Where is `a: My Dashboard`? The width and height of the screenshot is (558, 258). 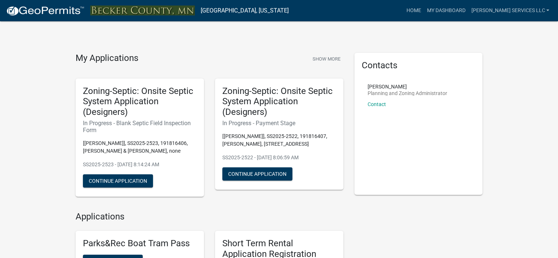
a: My Dashboard is located at coordinates (446, 11).